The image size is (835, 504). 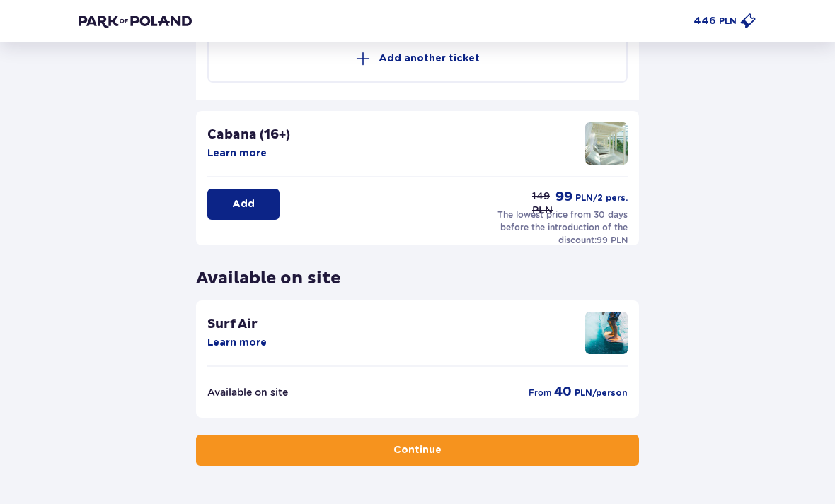 I want to click on p: Cabana (16+), so click(x=248, y=136).